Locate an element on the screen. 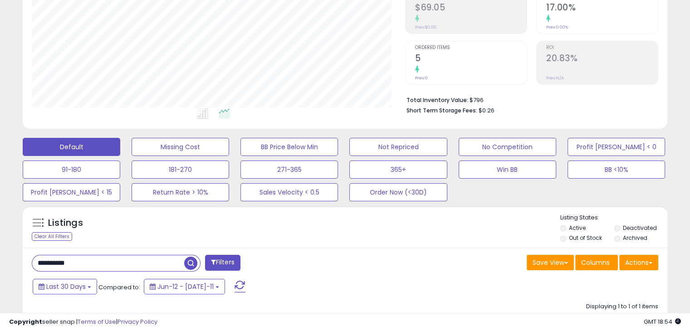 Image resolution: width=690 pixels, height=331 pixels. label: Active is located at coordinates (577, 228).